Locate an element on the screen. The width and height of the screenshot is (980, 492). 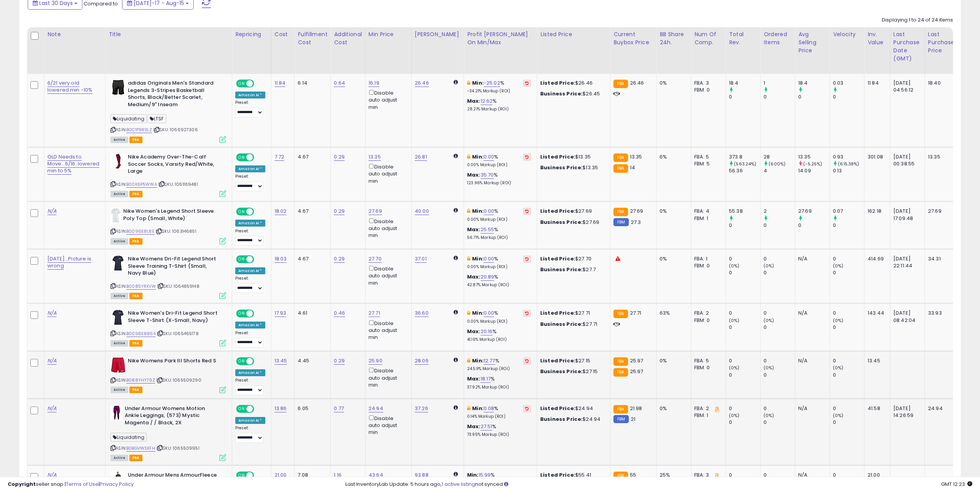
a: 36.60 is located at coordinates (421, 313).